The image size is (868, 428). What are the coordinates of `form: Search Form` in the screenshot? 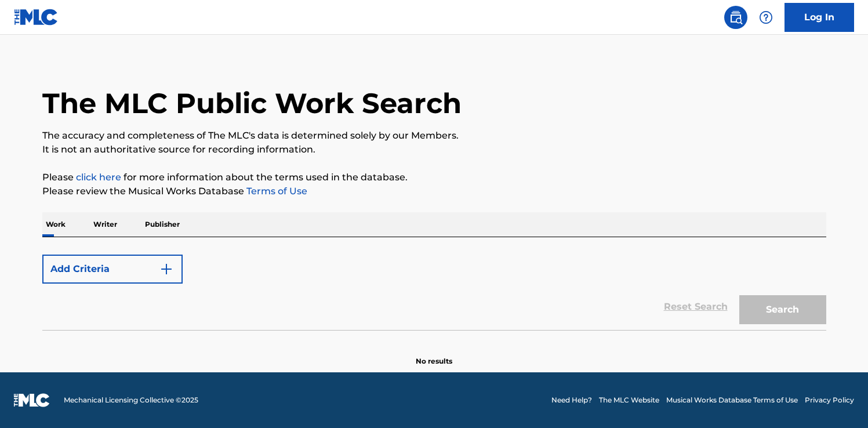 It's located at (434, 290).